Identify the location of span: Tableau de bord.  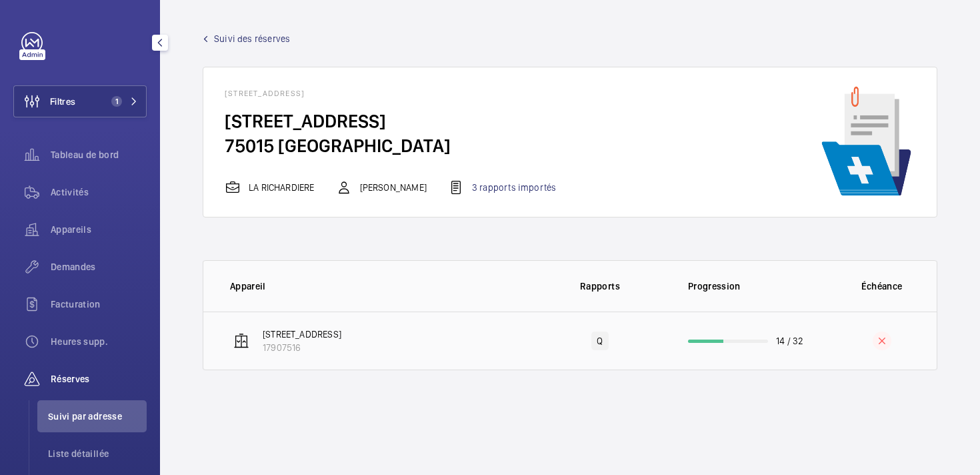
(99, 155).